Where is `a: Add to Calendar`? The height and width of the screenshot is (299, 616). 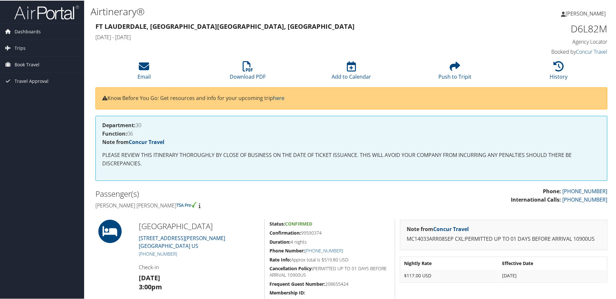 a: Add to Calendar is located at coordinates (351, 72).